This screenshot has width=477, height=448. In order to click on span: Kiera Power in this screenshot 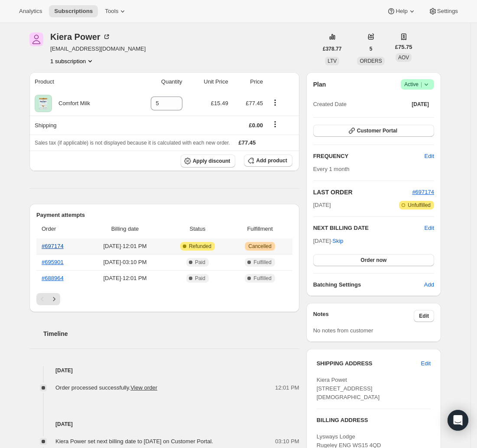, I will do `click(36, 39)`.